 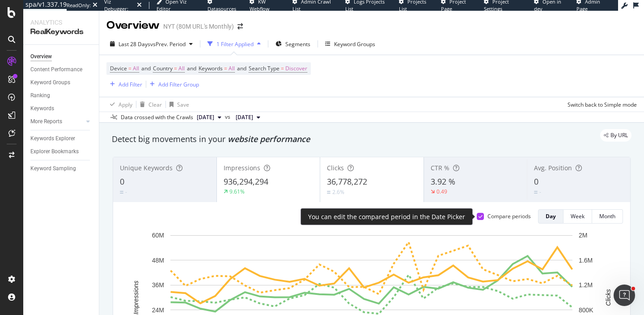 What do you see at coordinates (168, 44) in the screenshot?
I see `span: vs Prev. Period` at bounding box center [168, 44].